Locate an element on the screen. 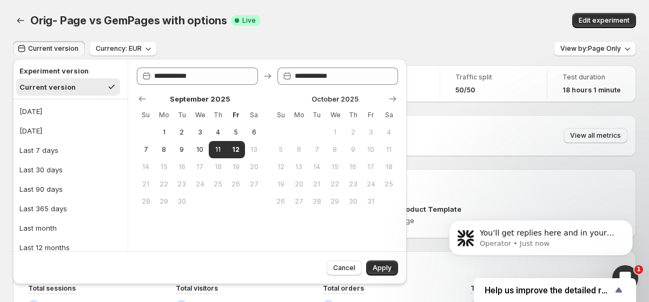 The image size is (649, 302). button: Wednesday October 15 2025 is located at coordinates (335, 167).